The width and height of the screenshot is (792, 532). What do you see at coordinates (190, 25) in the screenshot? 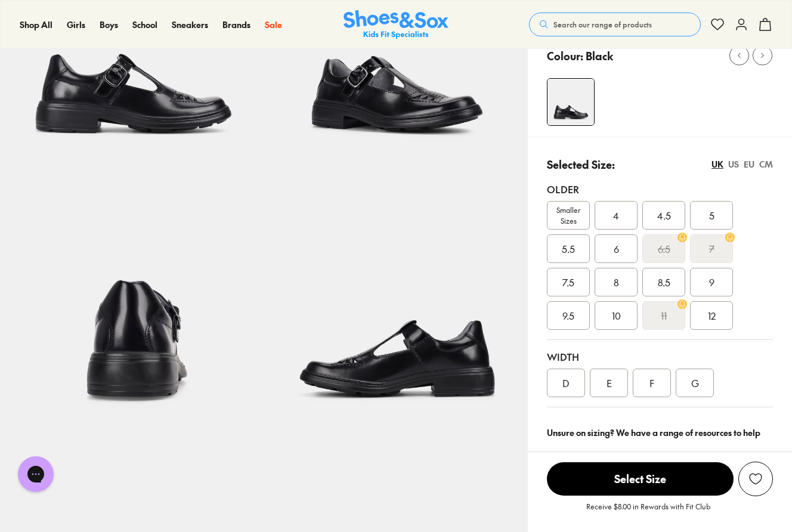
I see `a: Sneakers` at bounding box center [190, 25].